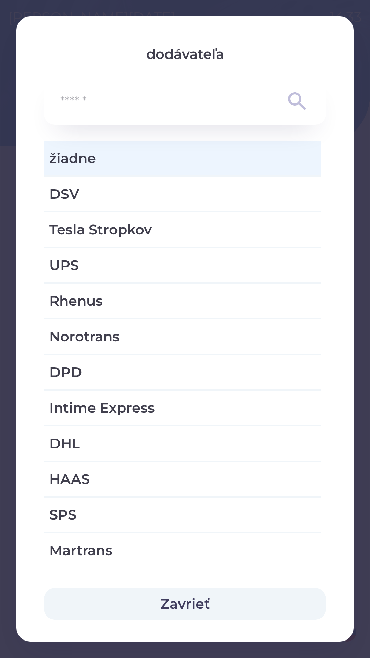  I want to click on span: žiadne, so click(182, 158).